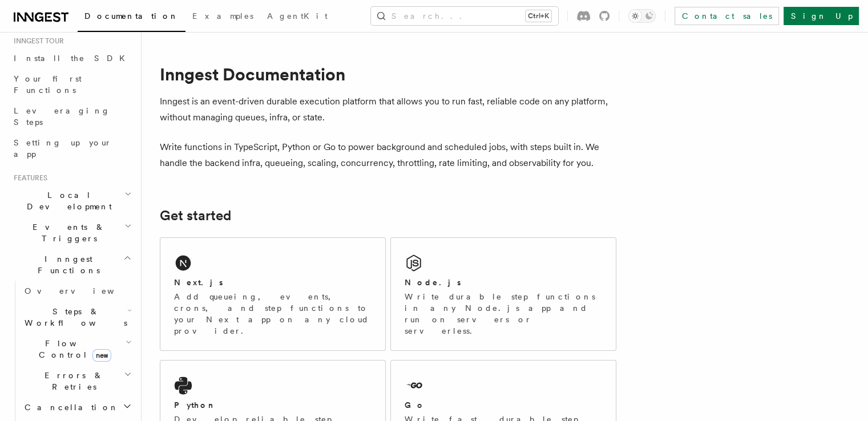 This screenshot has width=868, height=421. Describe the element at coordinates (72, 58) in the screenshot. I see `span: Install the SDK` at that location.